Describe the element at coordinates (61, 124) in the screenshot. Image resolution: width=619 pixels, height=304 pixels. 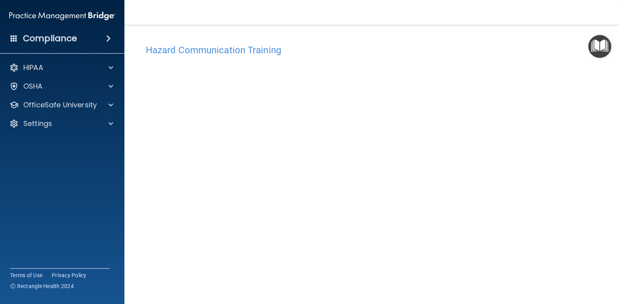
I see `a: Settings` at that location.